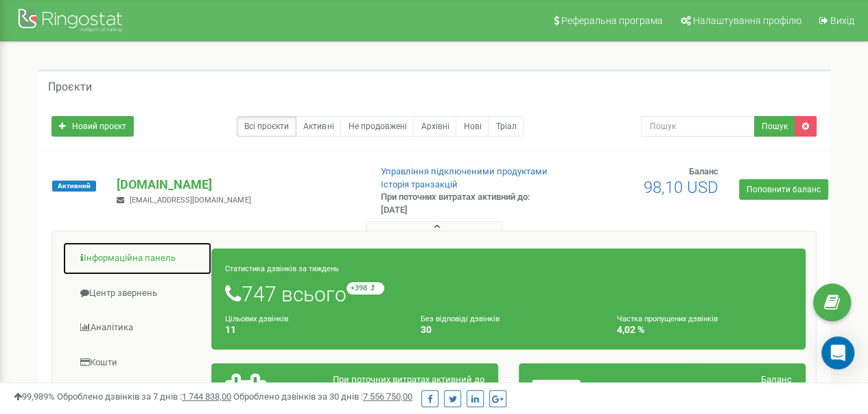 The width and height of the screenshot is (868, 414). What do you see at coordinates (388, 397) in the screenshot?
I see `u: 7 556 750,00` at bounding box center [388, 397].